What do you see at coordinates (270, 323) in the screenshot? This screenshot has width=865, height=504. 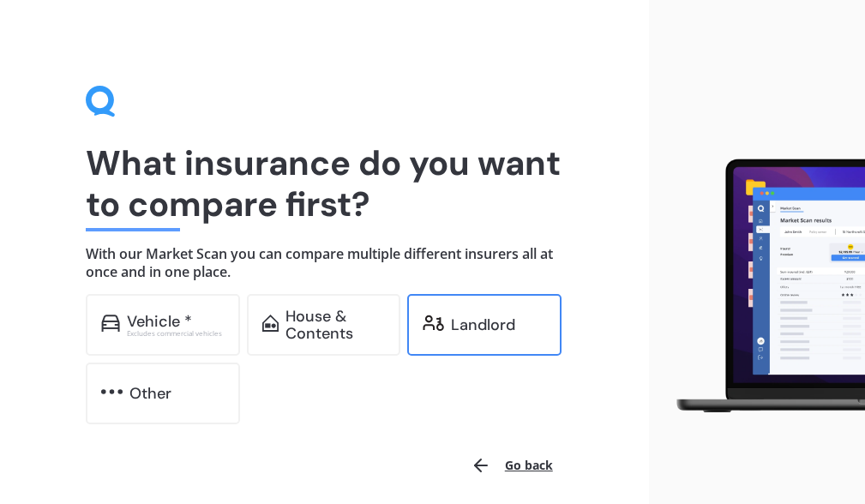 I see `img: home-and-contents.b802091223b8502ef2dd.svg` at bounding box center [270, 323].